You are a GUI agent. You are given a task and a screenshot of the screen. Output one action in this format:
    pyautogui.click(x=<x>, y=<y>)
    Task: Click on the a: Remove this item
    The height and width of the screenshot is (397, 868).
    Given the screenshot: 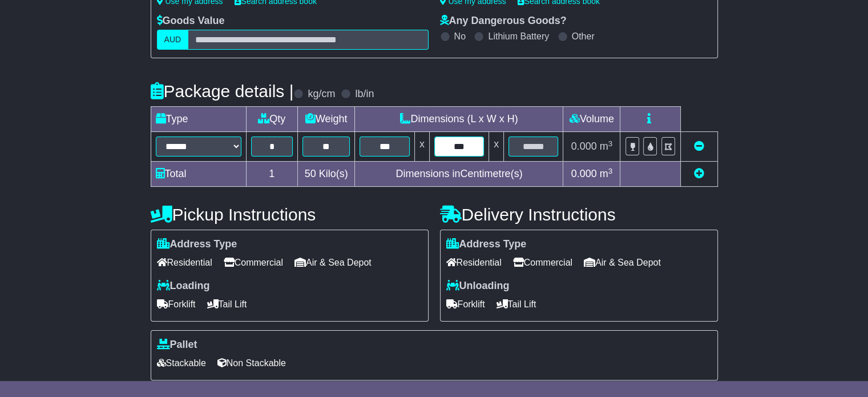 What is the action you would take?
    pyautogui.click(x=699, y=146)
    